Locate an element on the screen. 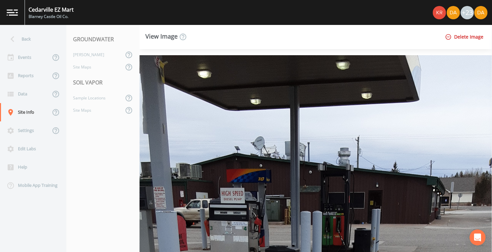  div: David A Olpere is located at coordinates (453, 13).